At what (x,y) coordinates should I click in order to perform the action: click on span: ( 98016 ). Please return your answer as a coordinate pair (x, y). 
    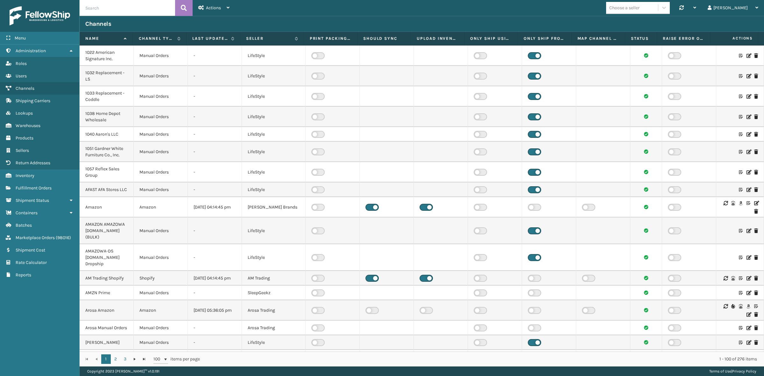
    Looking at the image, I should click on (63, 238).